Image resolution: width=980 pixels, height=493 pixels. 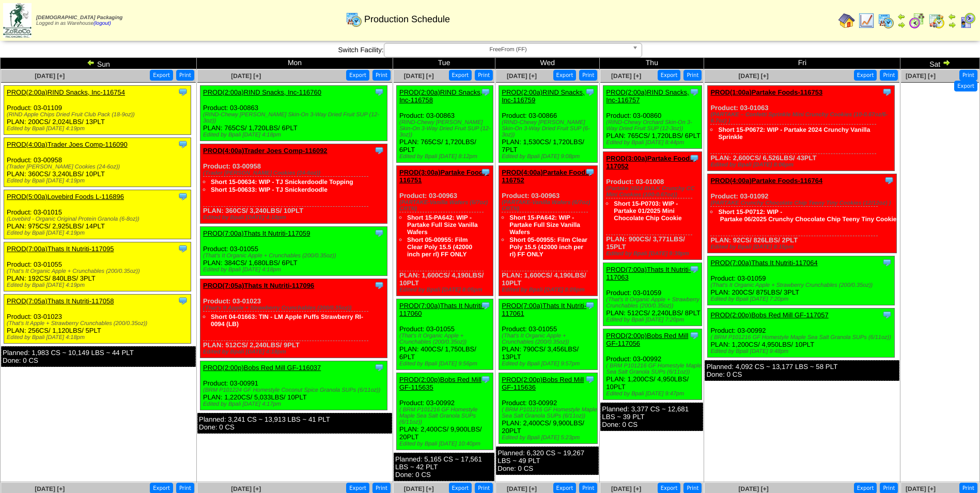 I want to click on a: PROD(2:00a)RIND Snacks, Inc-116759, so click(x=543, y=96).